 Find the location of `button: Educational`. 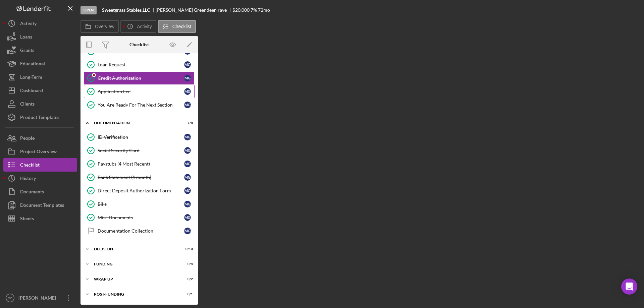

button: Educational is located at coordinates (40, 63).